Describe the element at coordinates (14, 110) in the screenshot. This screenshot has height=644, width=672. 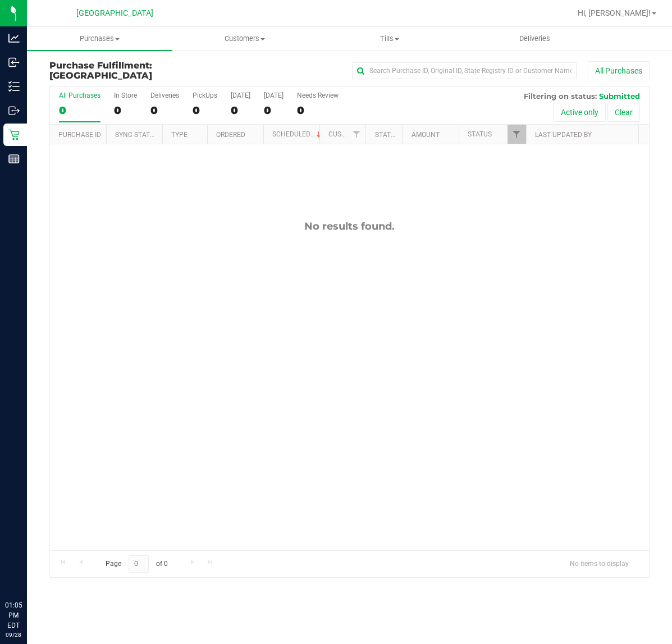
I see `inline-svg: Outbound` at that location.